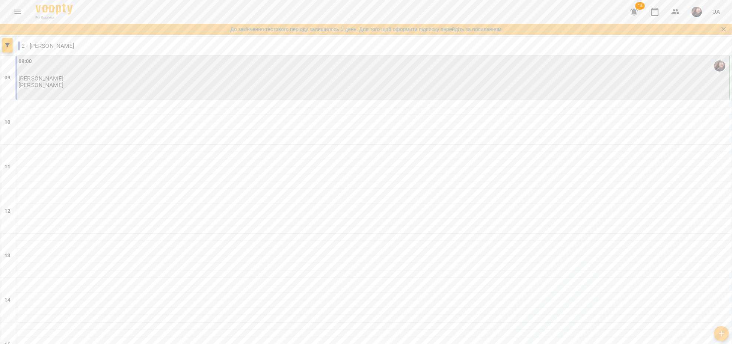  I want to click on button: Menu, so click(18, 12).